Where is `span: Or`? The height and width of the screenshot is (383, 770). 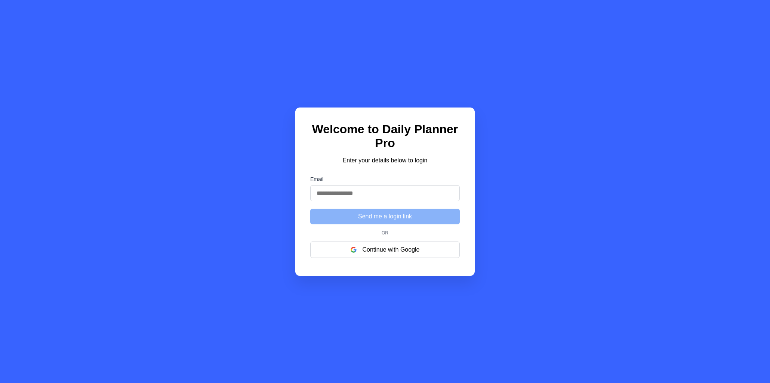
span: Or is located at coordinates (385, 233).